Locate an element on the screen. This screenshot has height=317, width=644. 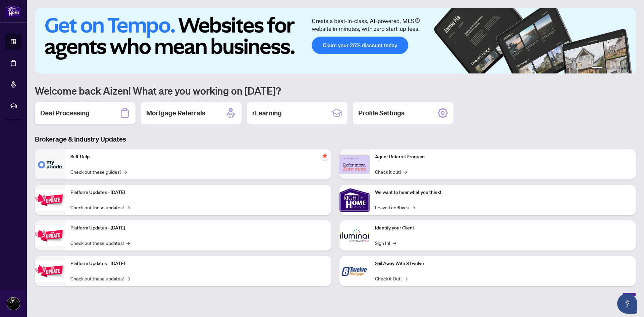
img: Profile Icon is located at coordinates (13, 303).